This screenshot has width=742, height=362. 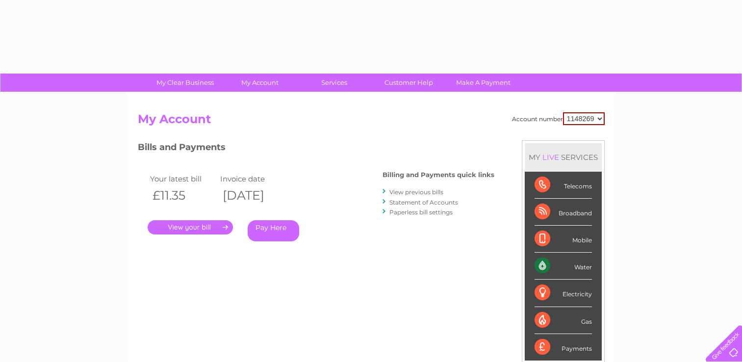 I want to click on a: Paperless bill settings, so click(x=421, y=212).